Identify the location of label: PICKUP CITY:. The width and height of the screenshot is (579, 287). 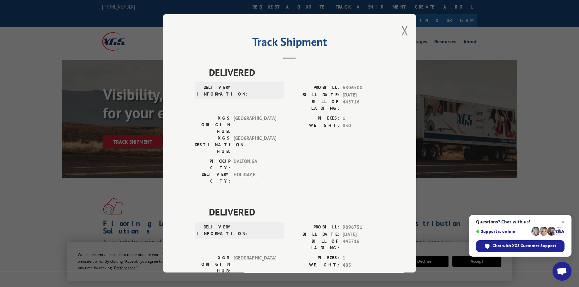
(213, 164).